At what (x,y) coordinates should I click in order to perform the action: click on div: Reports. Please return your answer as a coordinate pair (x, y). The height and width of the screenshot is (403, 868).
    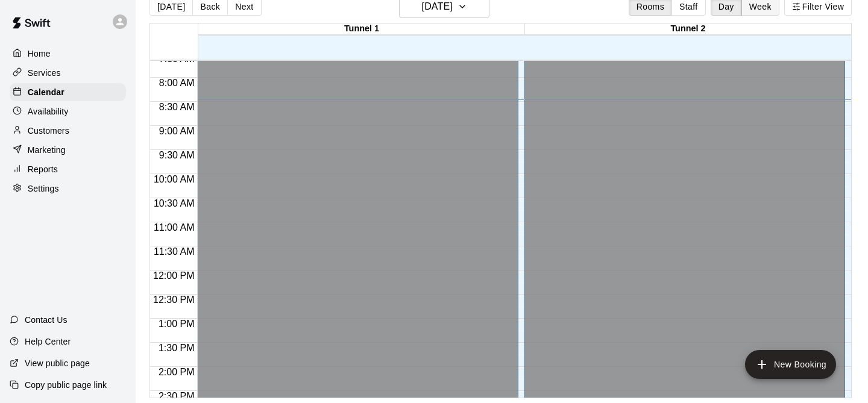
    Looking at the image, I should click on (67, 169).